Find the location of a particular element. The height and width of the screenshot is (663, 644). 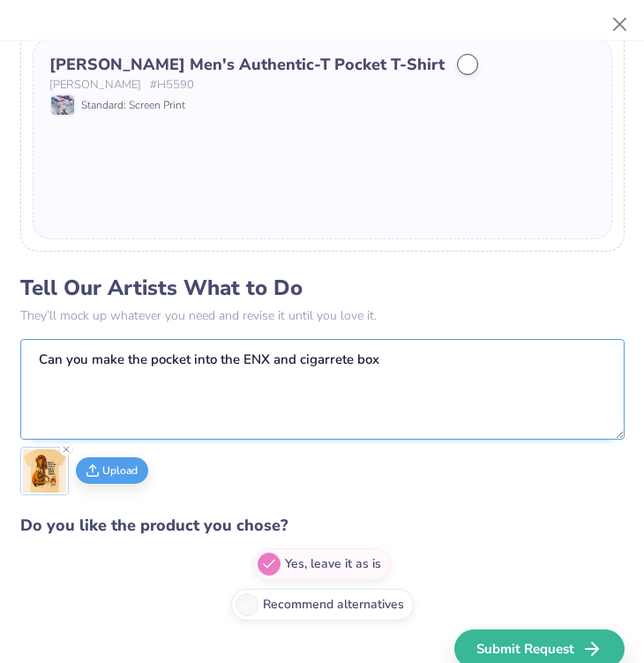

span: Standard: Screen Print is located at coordinates (133, 105).